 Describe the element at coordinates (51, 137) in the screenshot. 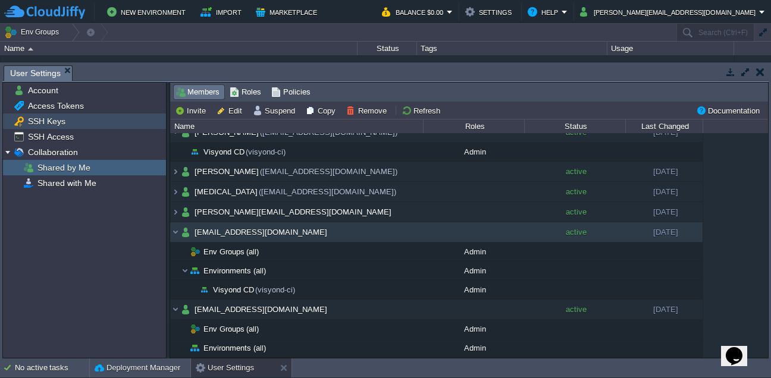

I see `a: SSH Access` at that location.